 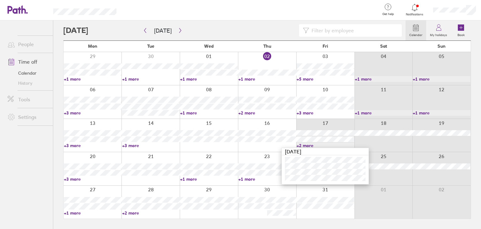 What do you see at coordinates (439, 34) in the screenshot?
I see `label: My holidays` at bounding box center [439, 34].